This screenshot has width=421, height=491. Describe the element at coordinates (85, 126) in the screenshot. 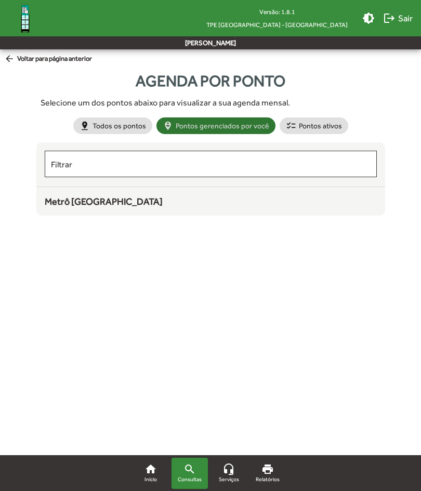

I see `mat-icon: pin_drop` at that location.